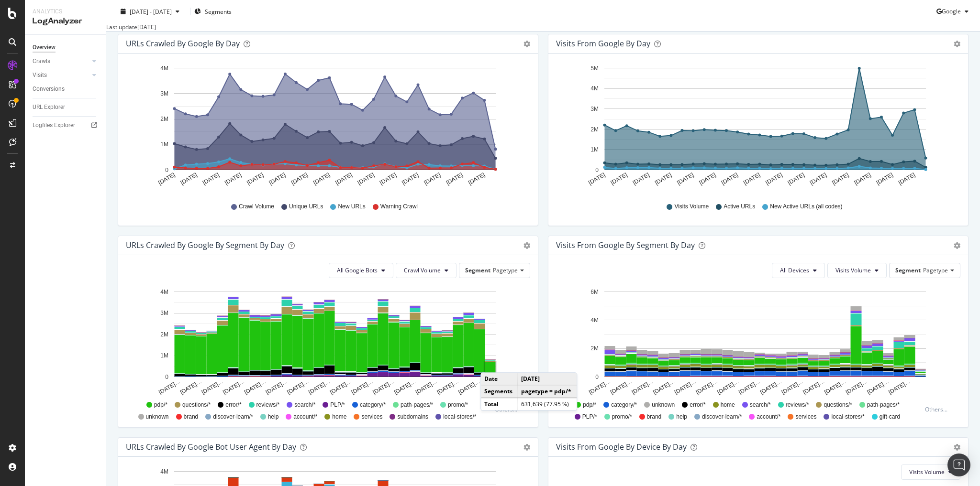  I want to click on button: All Devices, so click(798, 271).